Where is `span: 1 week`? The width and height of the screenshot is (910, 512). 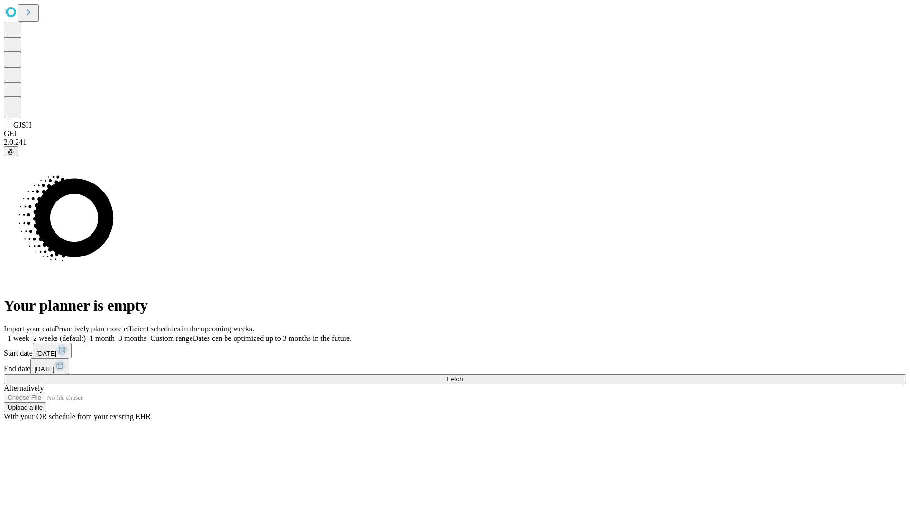
span: 1 week is located at coordinates (18, 338).